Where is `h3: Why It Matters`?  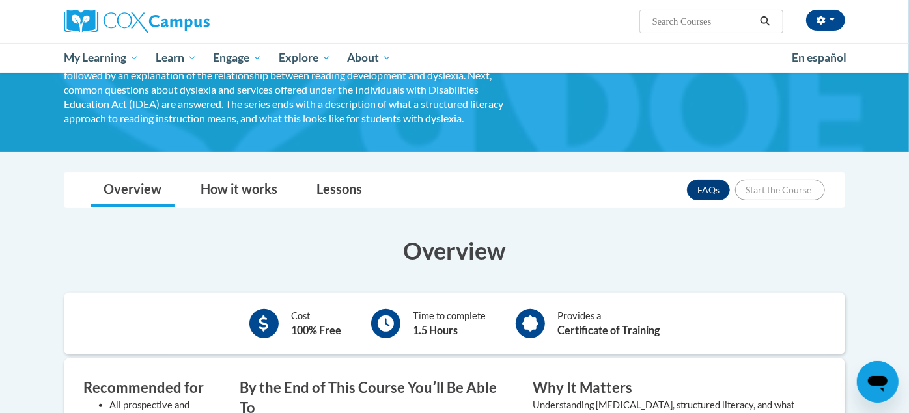
h3: Why It Matters is located at coordinates (669, 388).